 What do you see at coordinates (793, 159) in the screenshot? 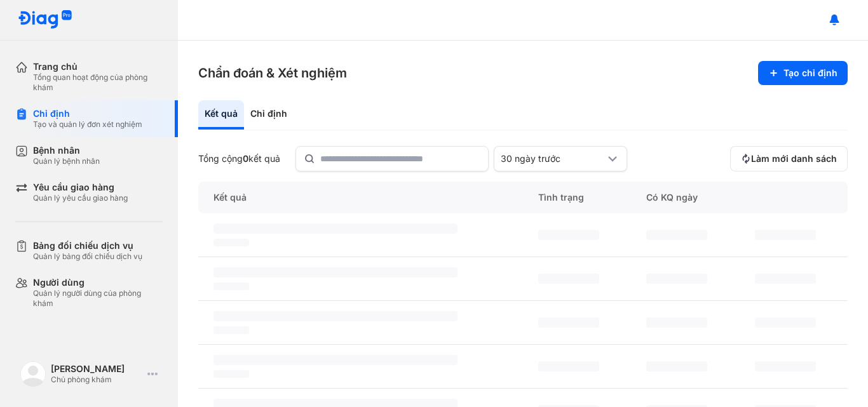
I see `span: Làm mới danh sách` at bounding box center [793, 159].